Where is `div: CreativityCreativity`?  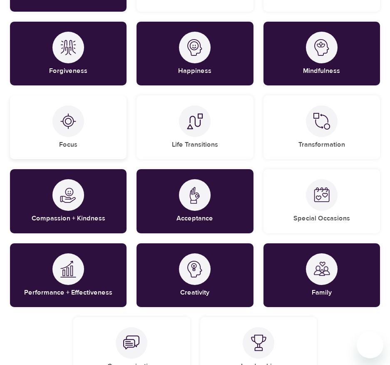 div: CreativityCreativity is located at coordinates (195, 275).